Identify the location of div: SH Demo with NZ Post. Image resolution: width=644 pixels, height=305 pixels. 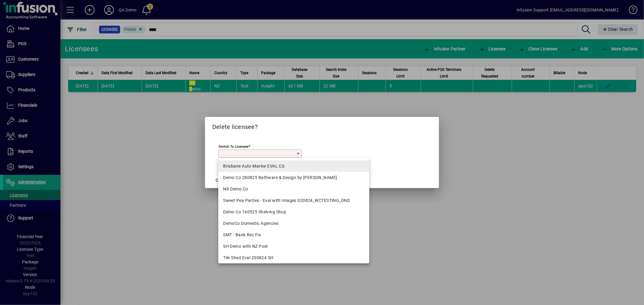
(294, 246).